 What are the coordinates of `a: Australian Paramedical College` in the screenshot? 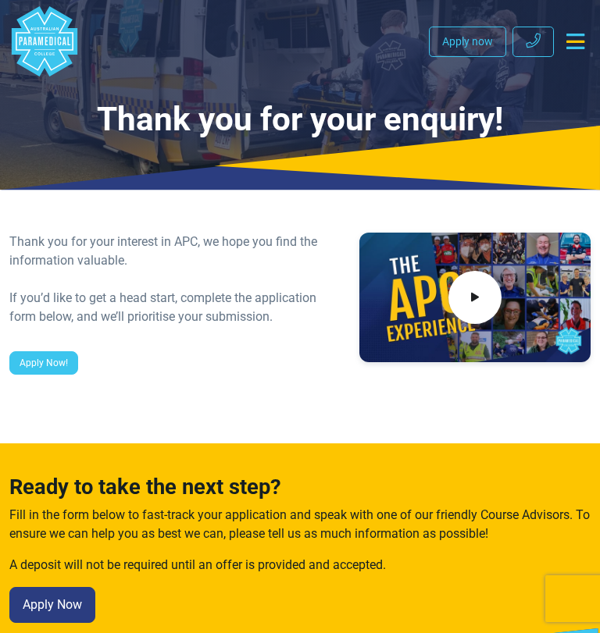 It's located at (45, 41).